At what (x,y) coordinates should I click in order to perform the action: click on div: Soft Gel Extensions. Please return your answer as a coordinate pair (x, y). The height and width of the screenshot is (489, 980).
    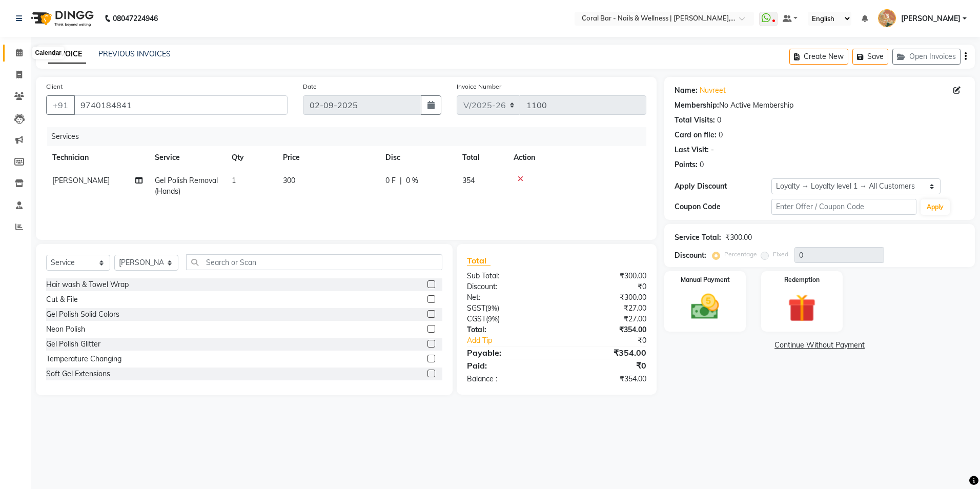
    Looking at the image, I should click on (78, 373).